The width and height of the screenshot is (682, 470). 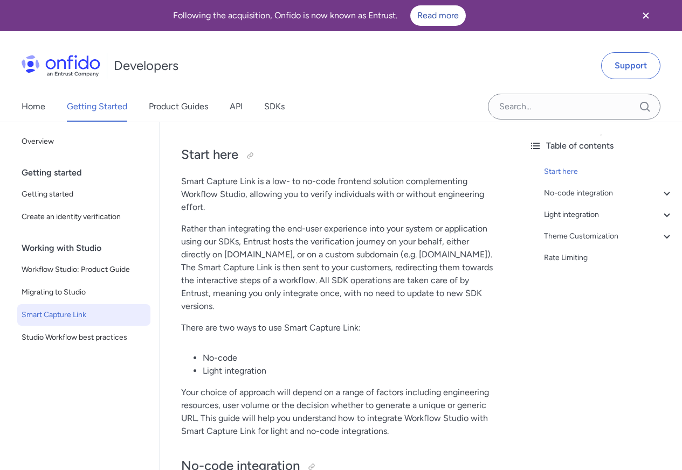 I want to click on a: Start here, so click(x=608, y=172).